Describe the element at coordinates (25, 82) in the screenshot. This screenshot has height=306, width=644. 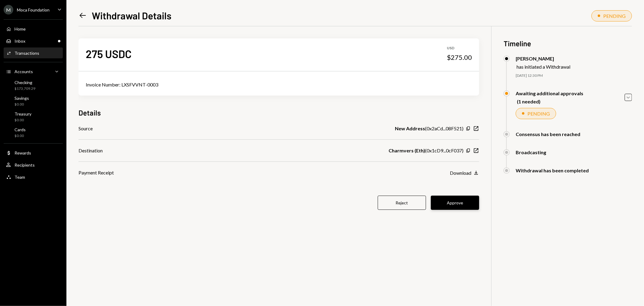
I see `div: Checking` at that location.